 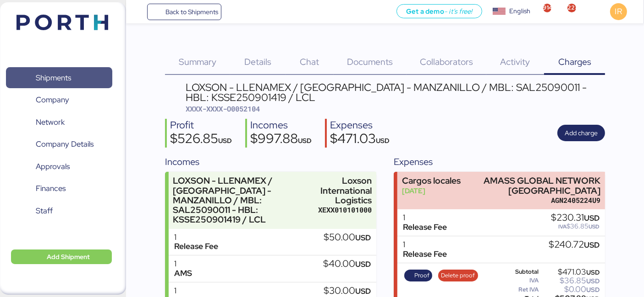 What do you see at coordinates (519, 281) in the screenshot?
I see `div: IVA` at bounding box center [519, 281].